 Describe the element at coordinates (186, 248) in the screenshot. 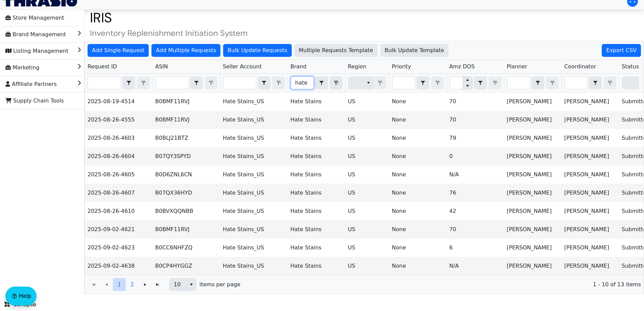

I see `td: B0CC6NHFZQ` at that location.